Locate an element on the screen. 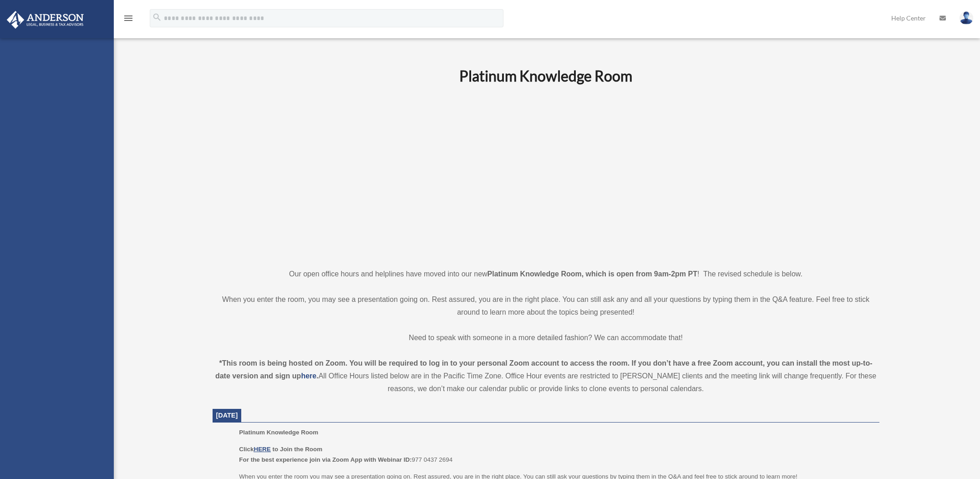 The height and width of the screenshot is (479, 980). b: to Join the Room is located at coordinates (298, 449).